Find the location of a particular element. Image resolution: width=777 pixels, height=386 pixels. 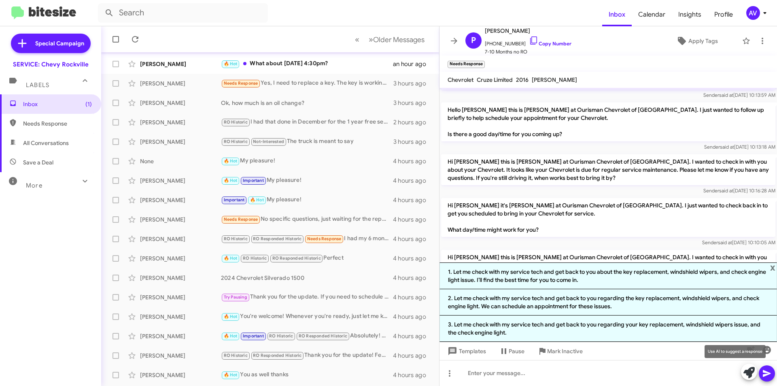

a: Profile is located at coordinates (724, 15).